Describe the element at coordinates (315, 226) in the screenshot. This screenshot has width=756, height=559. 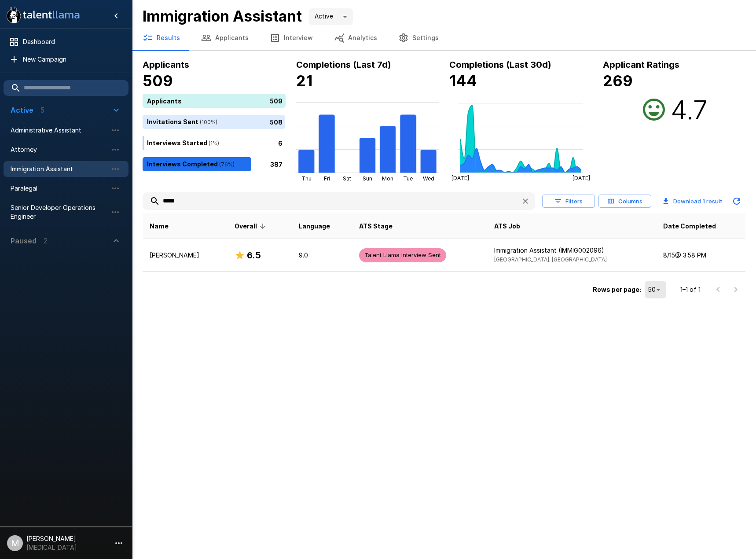
I see `span: Language` at that location.